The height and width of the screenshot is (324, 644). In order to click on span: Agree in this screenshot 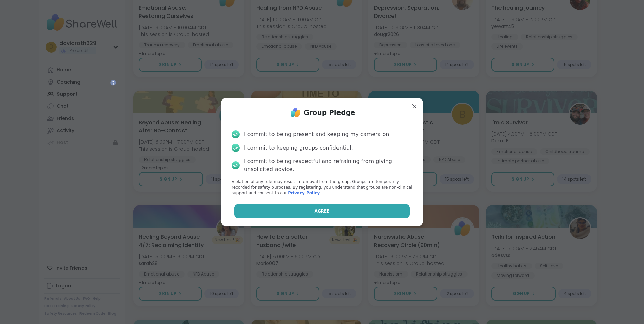, I will do `click(322, 211)`.